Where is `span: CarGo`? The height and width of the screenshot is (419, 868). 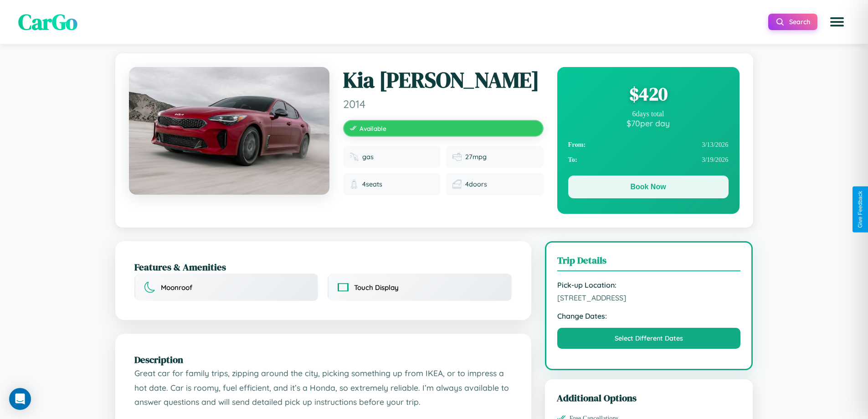
span: CarGo is located at coordinates (48, 22).